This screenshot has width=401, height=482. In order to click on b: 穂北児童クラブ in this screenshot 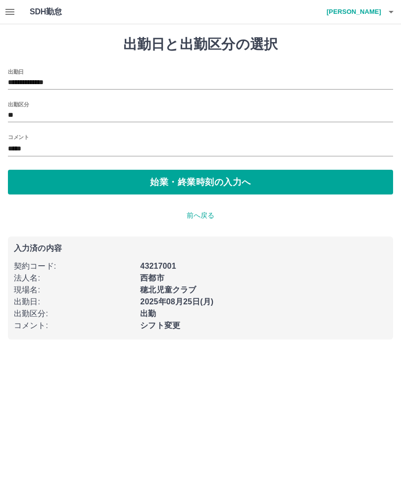, I will do `click(168, 289)`.